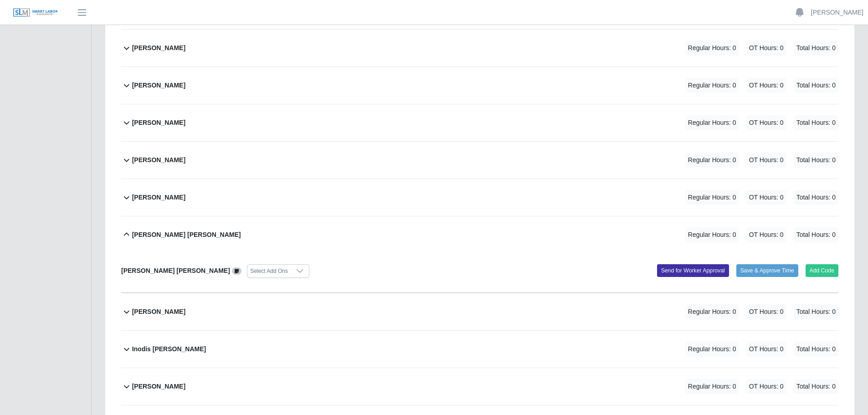  I want to click on a: View/Edit Notes, so click(237, 270).